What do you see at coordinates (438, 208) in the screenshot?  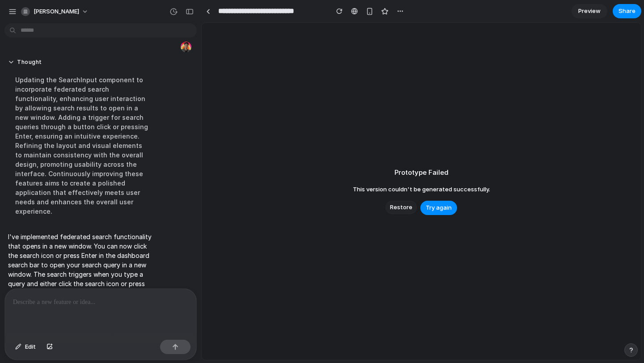 I see `button: Try again` at bounding box center [438, 208].